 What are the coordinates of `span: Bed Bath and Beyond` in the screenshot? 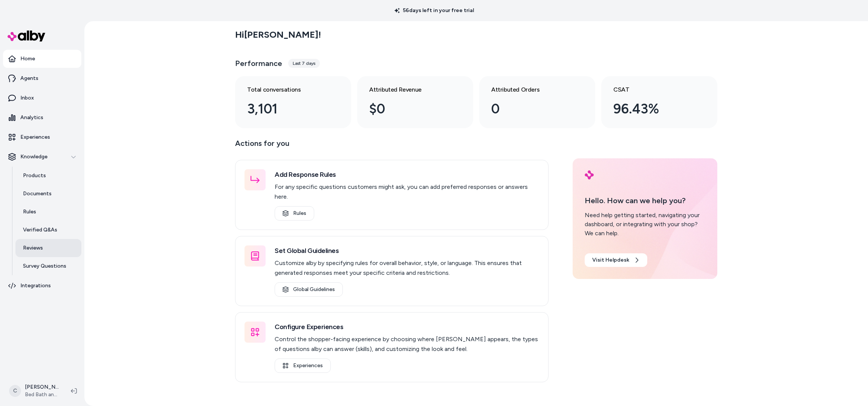 It's located at (42, 395).